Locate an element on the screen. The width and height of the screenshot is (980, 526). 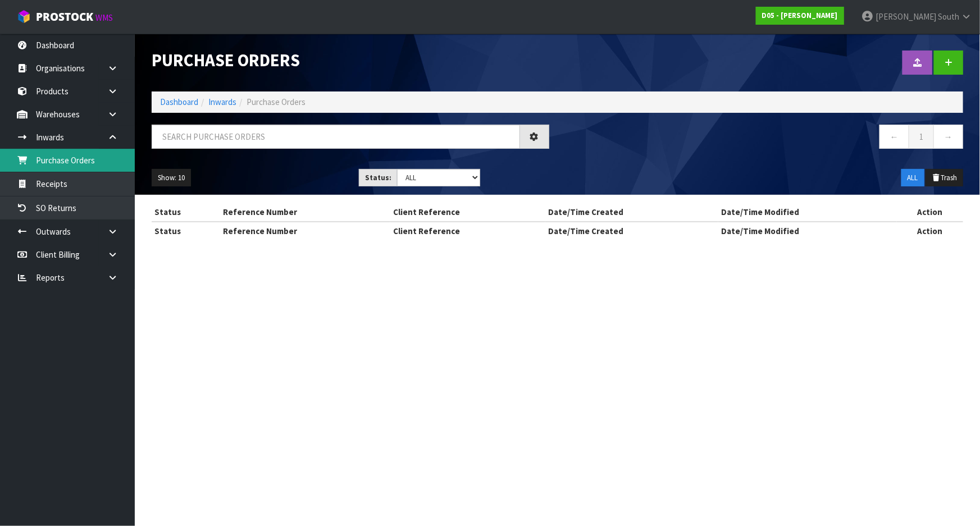
input: Search purchase orders is located at coordinates (336, 137).